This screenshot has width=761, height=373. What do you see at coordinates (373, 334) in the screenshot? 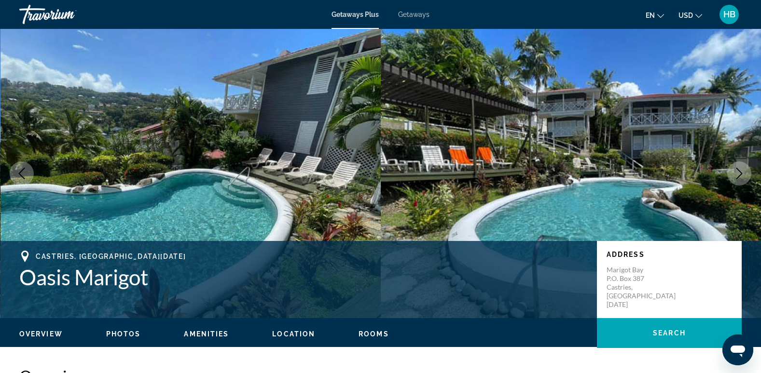
I see `span: Rooms` at bounding box center [373, 334].